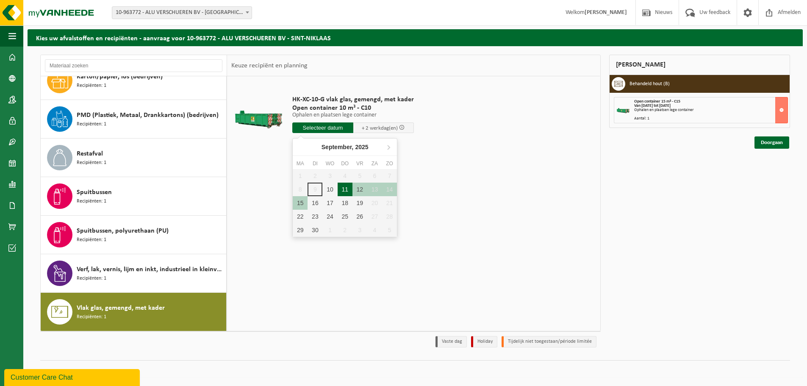 The image size is (807, 386). Describe the element at coordinates (134, 81) in the screenshot. I see `button: Karton/papier, los (bedrijven) Recipiënten: 1` at that location.